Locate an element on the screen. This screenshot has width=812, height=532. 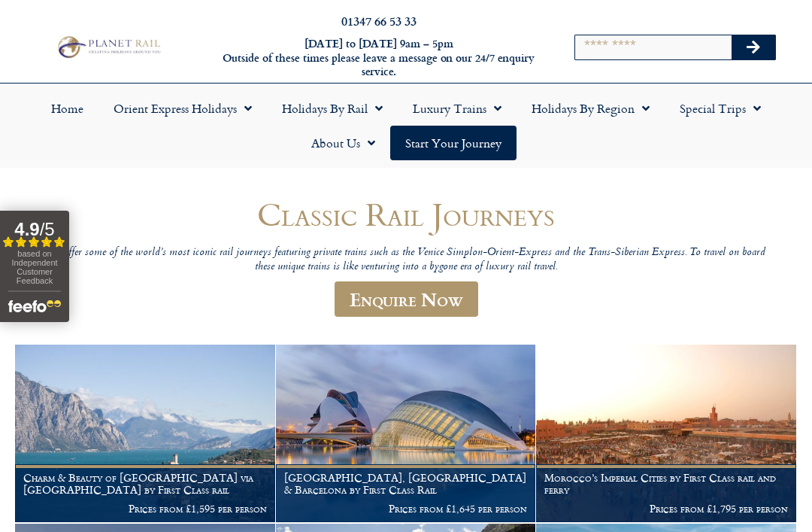
a: Start your Journey is located at coordinates (454, 143).